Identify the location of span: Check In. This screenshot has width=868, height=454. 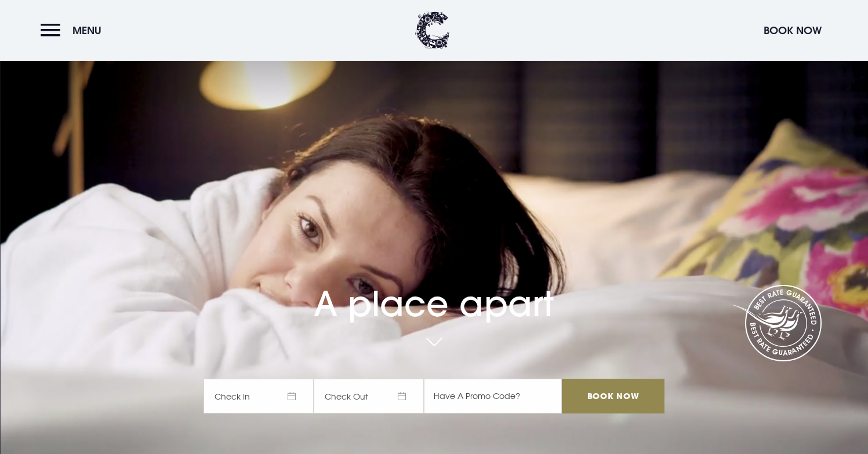
(259, 396).